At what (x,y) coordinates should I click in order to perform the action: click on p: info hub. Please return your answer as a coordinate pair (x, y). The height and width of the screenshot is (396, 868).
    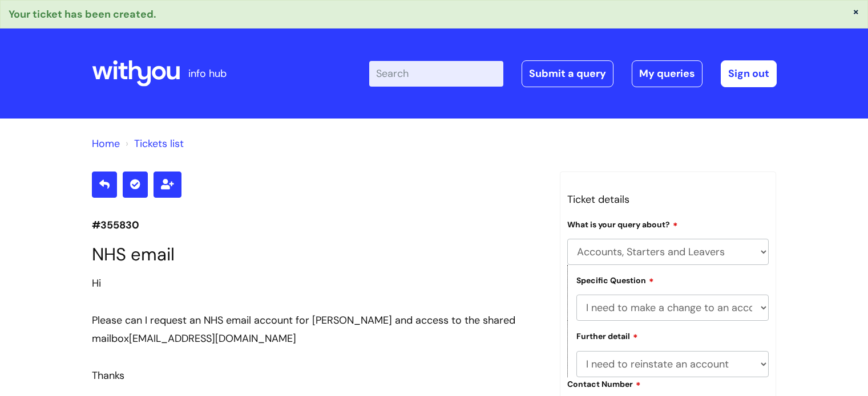
    Looking at the image, I should click on (207, 73).